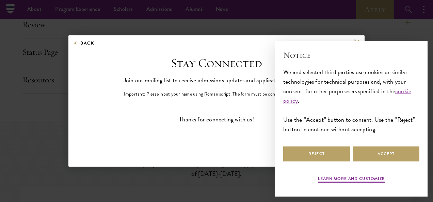 The width and height of the screenshot is (433, 202). What do you see at coordinates (386, 154) in the screenshot?
I see `button: Accept` at bounding box center [386, 154].